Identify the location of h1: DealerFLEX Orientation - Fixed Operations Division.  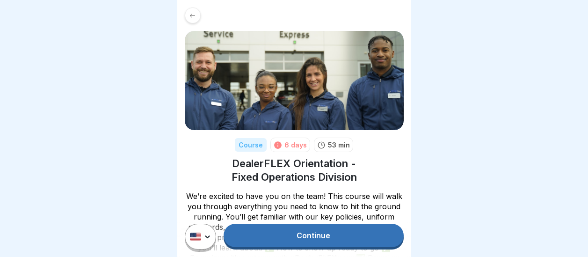
(294, 170).